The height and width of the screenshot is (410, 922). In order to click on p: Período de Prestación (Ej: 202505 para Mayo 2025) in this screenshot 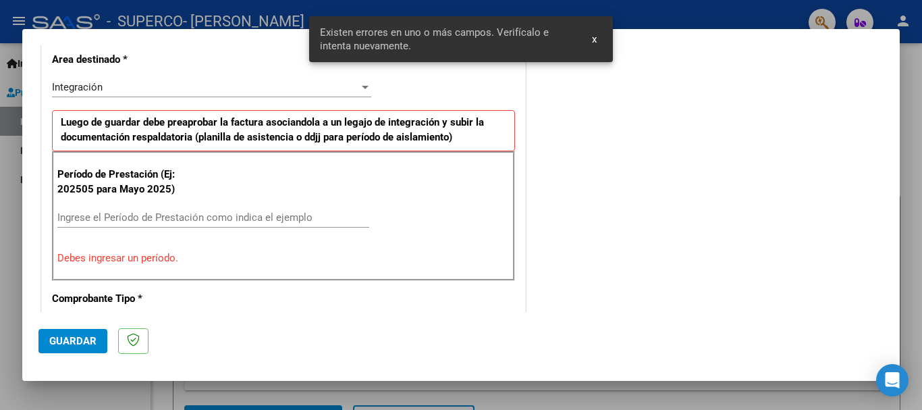, I will do `click(125, 182)`.